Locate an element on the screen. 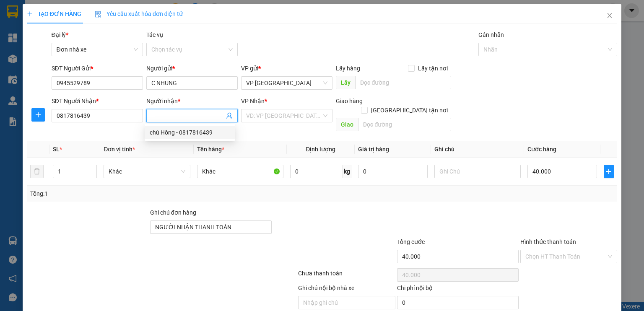  span: user-add is located at coordinates (229, 116).